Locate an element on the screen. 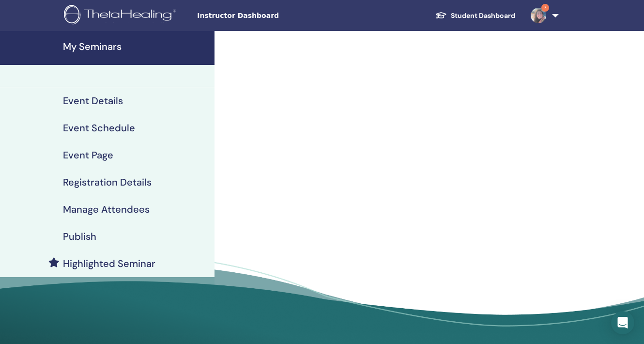 Image resolution: width=644 pixels, height=344 pixels. img: default.jpg is located at coordinates (538, 15).